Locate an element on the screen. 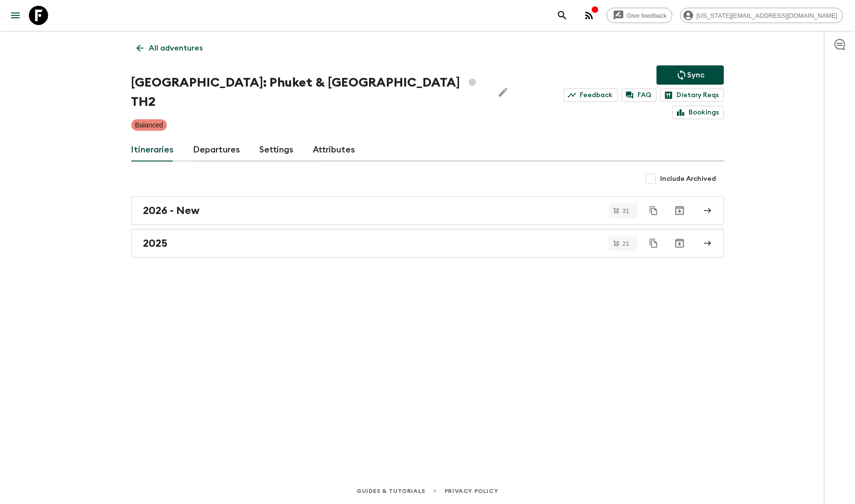  a: Privacy Policy is located at coordinates (471, 491).